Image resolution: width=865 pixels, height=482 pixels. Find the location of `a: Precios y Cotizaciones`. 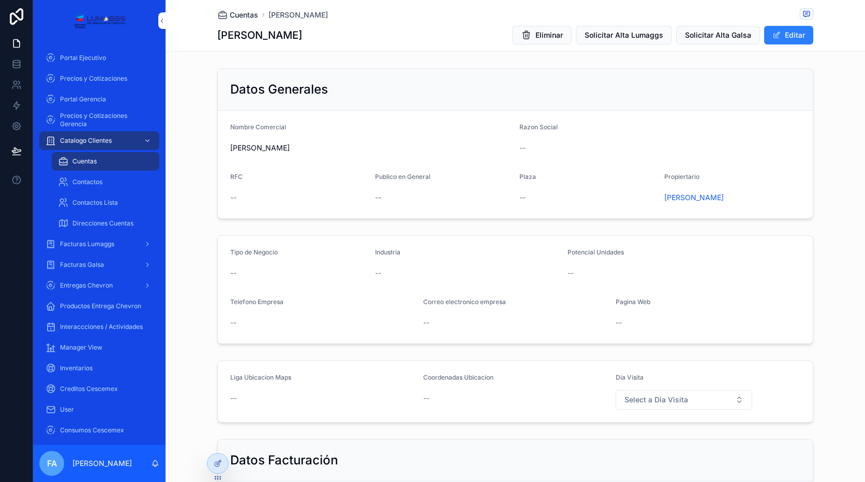

a: Precios y Cotizaciones is located at coordinates (99, 79).